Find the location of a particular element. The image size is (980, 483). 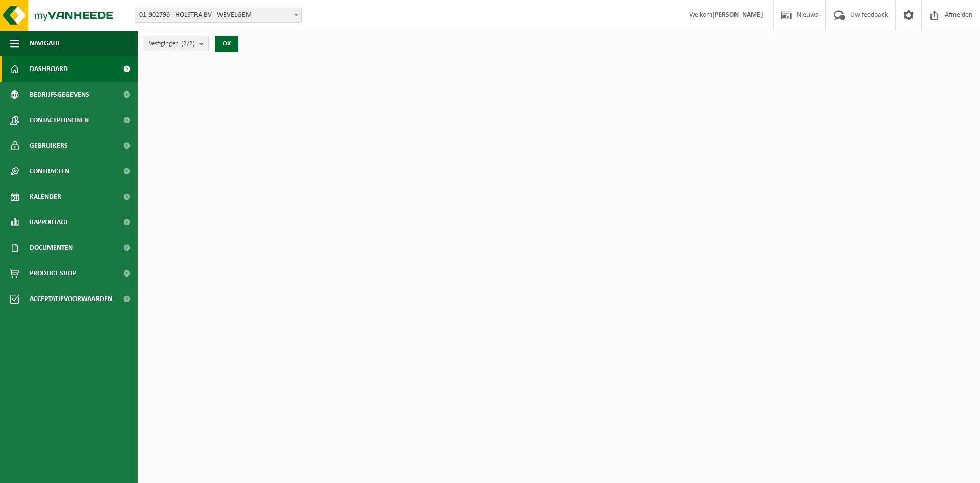

span: Navigatie is located at coordinates (46, 44).